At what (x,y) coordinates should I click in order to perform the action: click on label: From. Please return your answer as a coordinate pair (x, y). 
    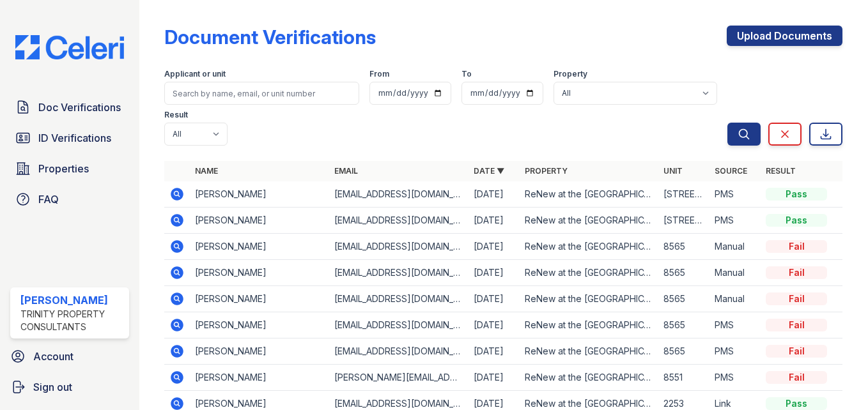
    Looking at the image, I should click on (379, 74).